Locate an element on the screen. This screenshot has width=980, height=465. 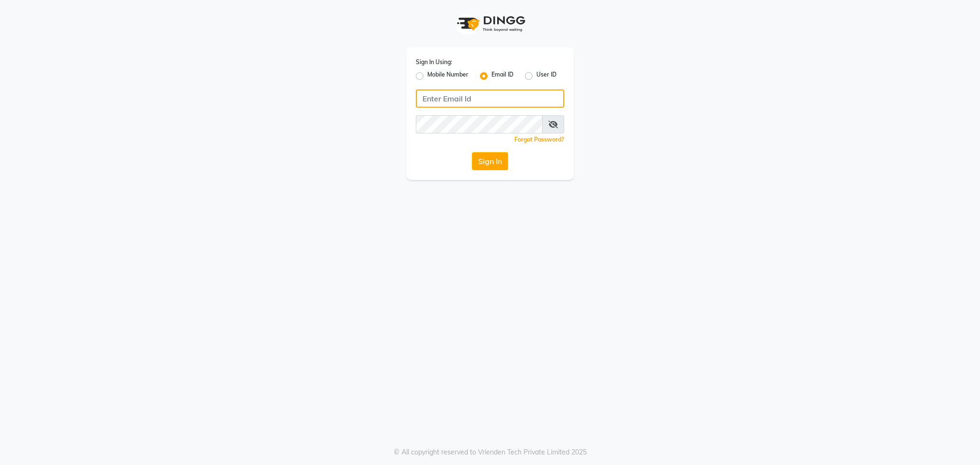
label: Email ID is located at coordinates (503, 76).